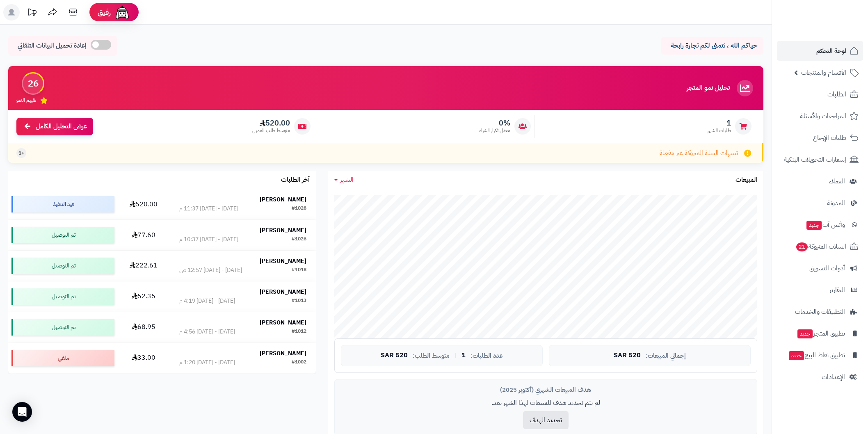 The width and height of the screenshot is (868, 434). What do you see at coordinates (144, 266) in the screenshot?
I see `td: 222.61` at bounding box center [144, 266].